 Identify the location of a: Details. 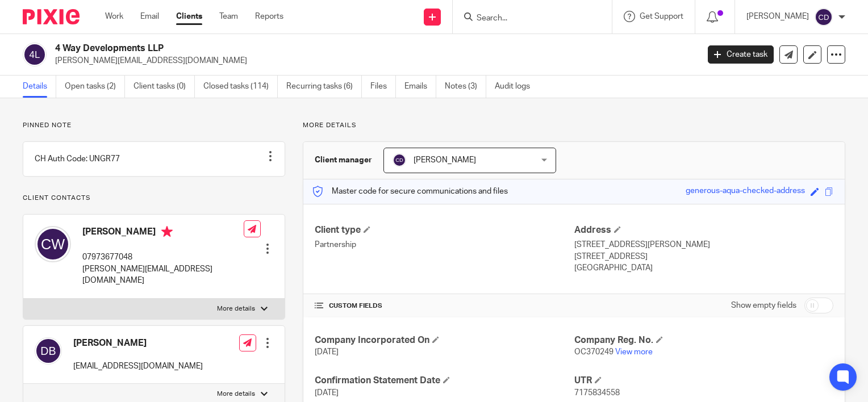
(39, 86).